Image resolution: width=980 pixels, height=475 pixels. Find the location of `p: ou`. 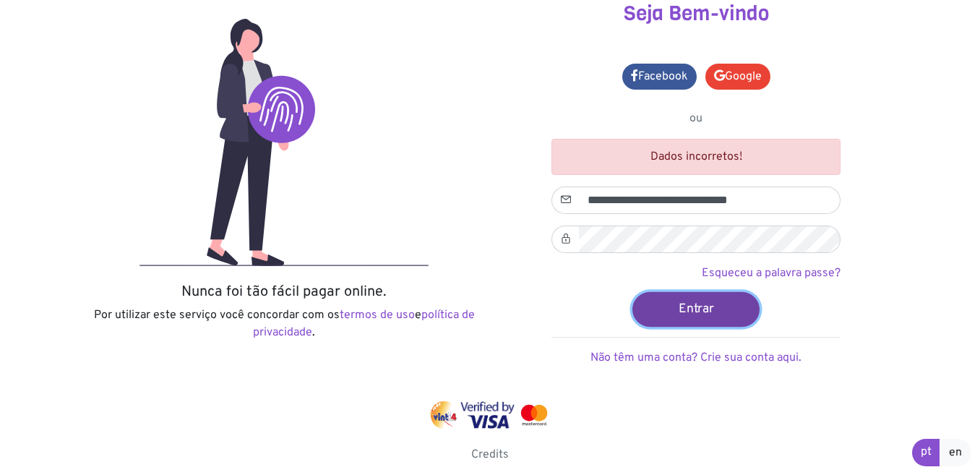

p: ou is located at coordinates (696, 119).